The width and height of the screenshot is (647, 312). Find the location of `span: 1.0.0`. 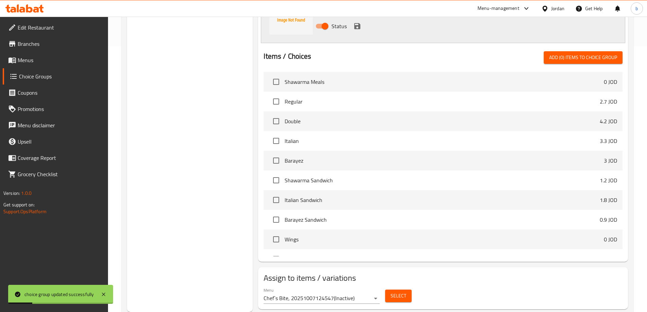

span: 1.0.0 is located at coordinates (26, 193).